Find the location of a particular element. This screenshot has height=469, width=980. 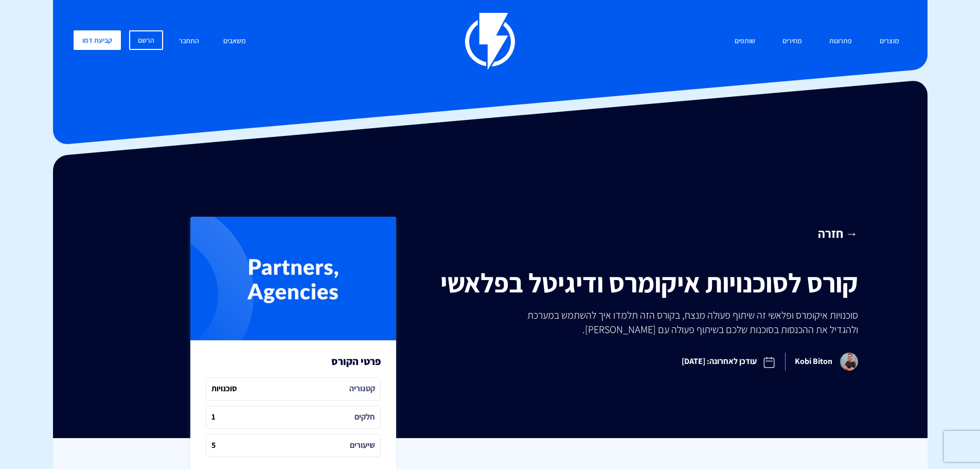

i: 1 is located at coordinates (213, 417).